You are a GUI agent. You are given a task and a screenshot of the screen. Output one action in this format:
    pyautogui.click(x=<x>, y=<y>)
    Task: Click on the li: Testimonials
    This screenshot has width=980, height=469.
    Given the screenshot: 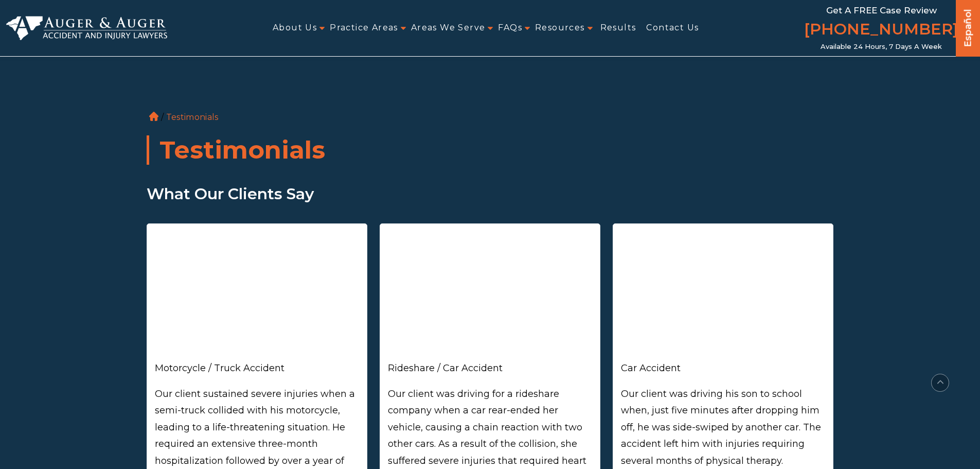 What is the action you would take?
    pyautogui.click(x=193, y=117)
    